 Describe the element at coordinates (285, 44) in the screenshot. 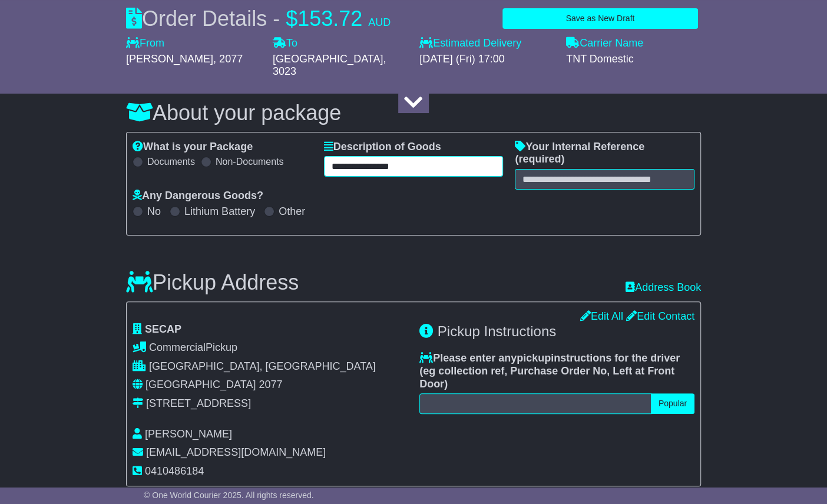

I see `label: To` at that location.